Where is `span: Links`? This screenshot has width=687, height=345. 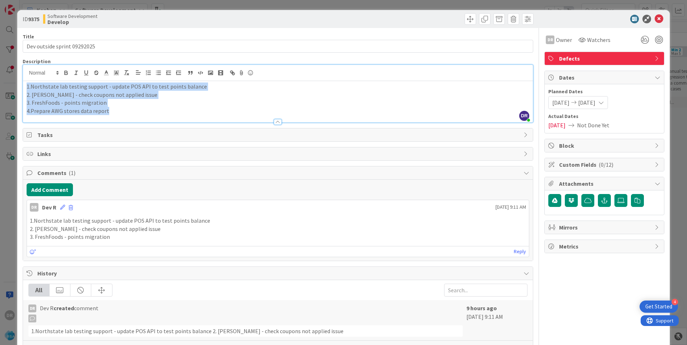
span: Links is located at coordinates (278, 154).